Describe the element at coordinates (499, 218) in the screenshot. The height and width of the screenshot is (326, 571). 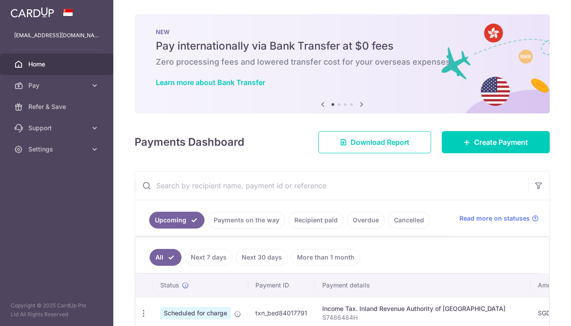
I see `a: Read more on statuses` at that location.